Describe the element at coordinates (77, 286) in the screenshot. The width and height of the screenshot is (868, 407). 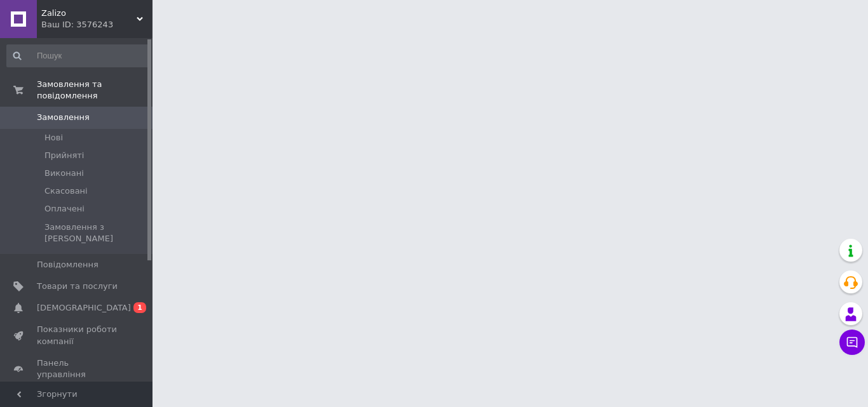
I see `span: Товари та послуги` at that location.